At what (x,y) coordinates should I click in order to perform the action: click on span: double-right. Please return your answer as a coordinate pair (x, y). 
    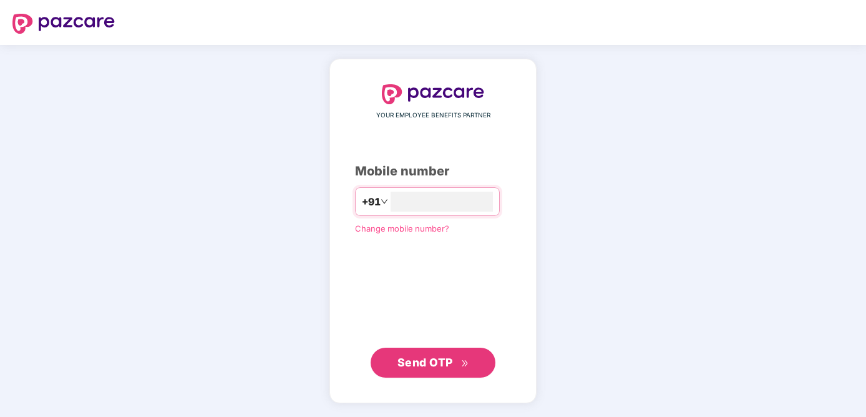
    Looking at the image, I should click on (465, 363).